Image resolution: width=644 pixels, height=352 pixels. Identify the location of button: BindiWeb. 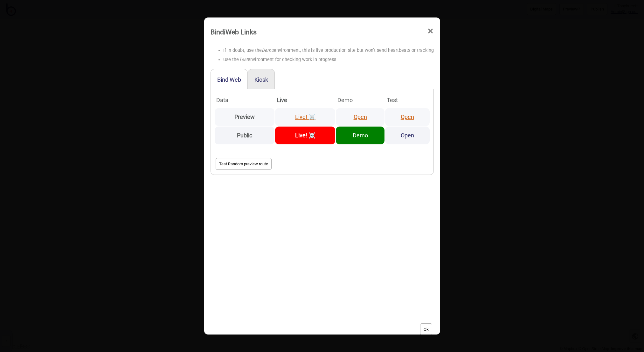
(229, 79).